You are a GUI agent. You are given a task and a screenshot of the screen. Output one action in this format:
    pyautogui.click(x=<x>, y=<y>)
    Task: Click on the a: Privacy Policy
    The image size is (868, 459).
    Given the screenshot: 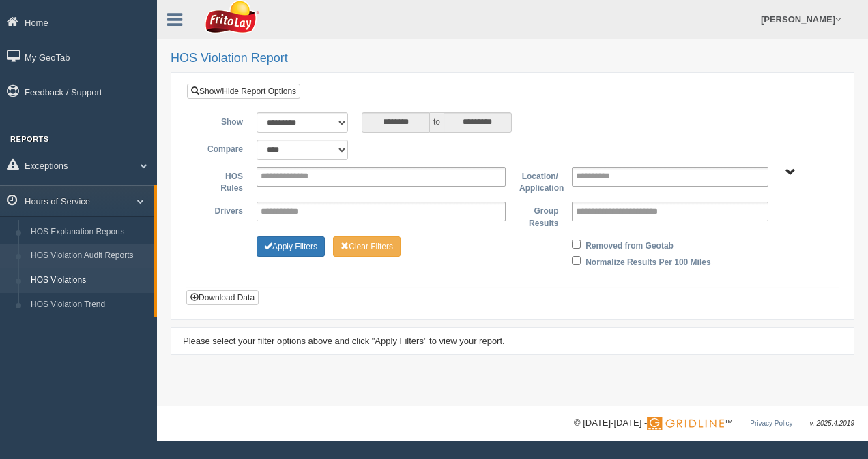 What is the action you would take?
    pyautogui.click(x=771, y=424)
    